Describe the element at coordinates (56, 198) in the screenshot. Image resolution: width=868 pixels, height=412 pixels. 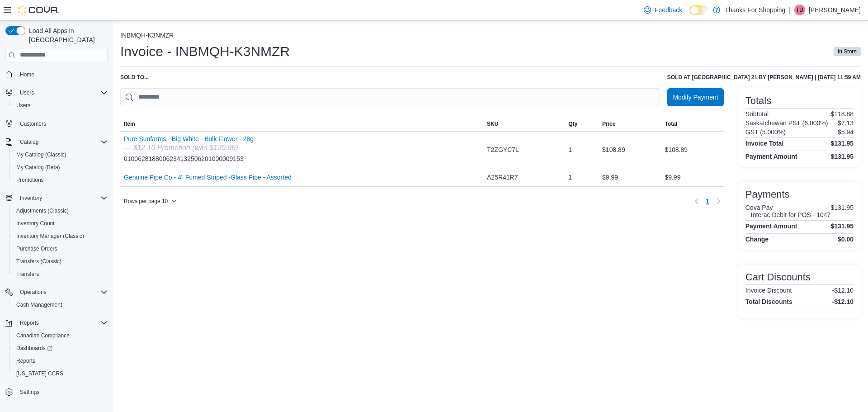
I see `button: Inventory` at that location.